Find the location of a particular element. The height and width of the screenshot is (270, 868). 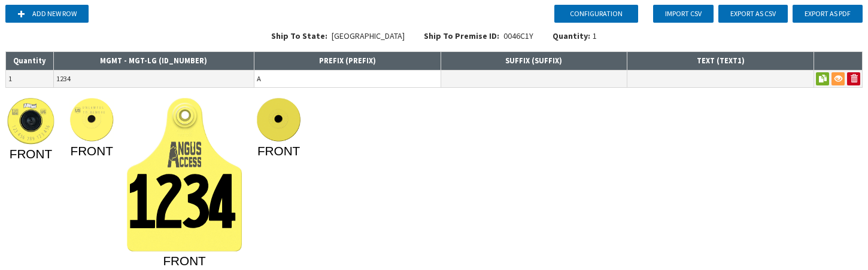

th: Quantity is located at coordinates (30, 61).